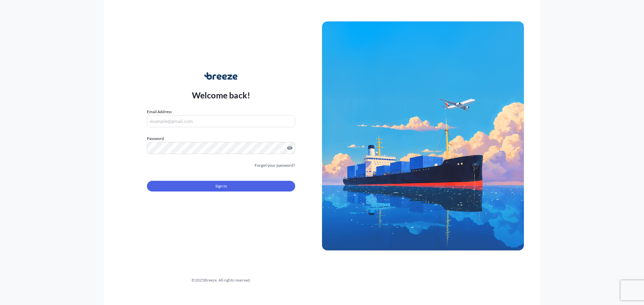 This screenshot has width=644, height=305. Describe the element at coordinates (159, 112) in the screenshot. I see `label: Email Address` at that location.